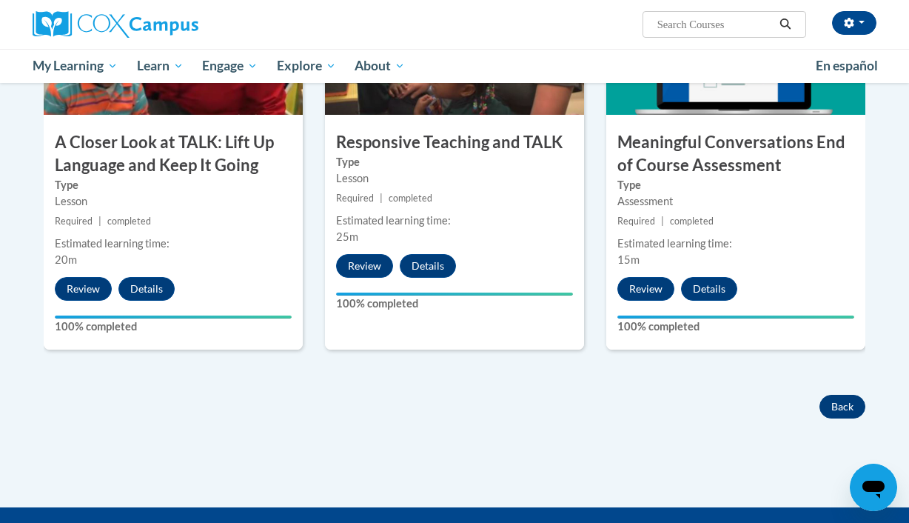 This screenshot has width=909, height=523. Describe the element at coordinates (847, 65) in the screenshot. I see `span: En español` at that location.